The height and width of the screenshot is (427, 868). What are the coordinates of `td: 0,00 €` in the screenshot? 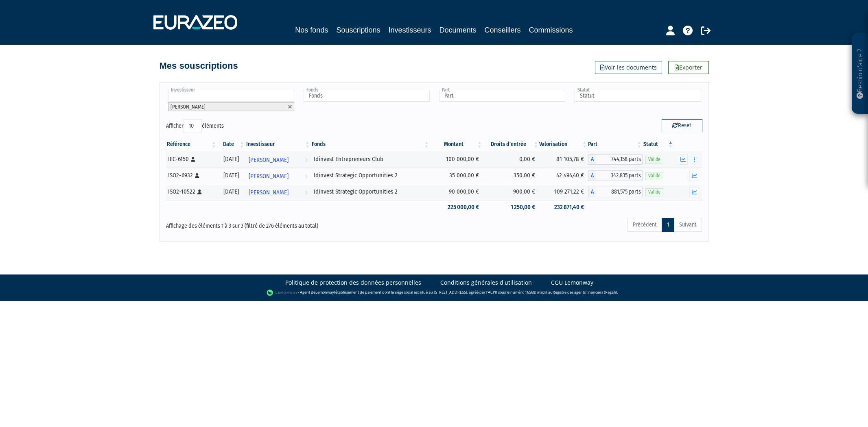 It's located at (511, 160).